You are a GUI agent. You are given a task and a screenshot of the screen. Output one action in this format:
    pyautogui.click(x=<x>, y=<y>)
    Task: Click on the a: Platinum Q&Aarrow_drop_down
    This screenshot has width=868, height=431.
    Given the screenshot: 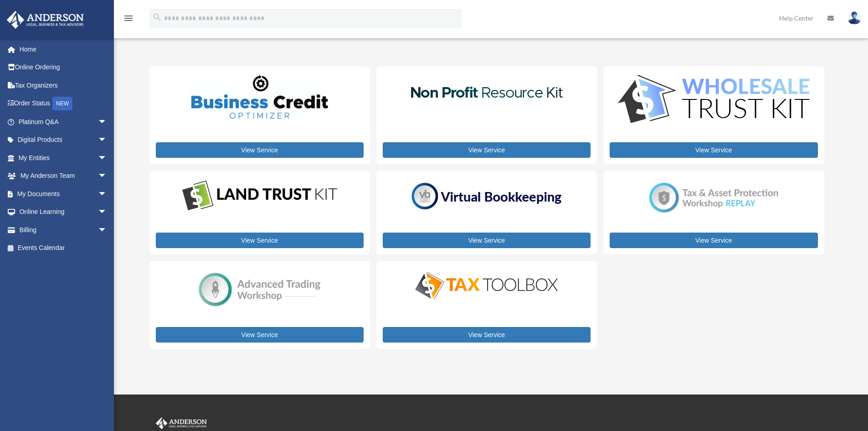 What is the action you would take?
    pyautogui.click(x=63, y=122)
    